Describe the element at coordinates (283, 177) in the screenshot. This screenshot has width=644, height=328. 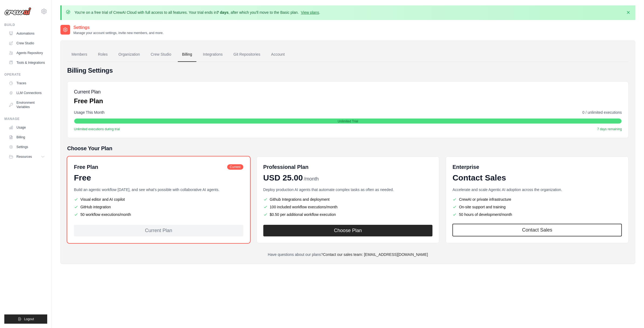
I see `span: USD 25.00` at that location.